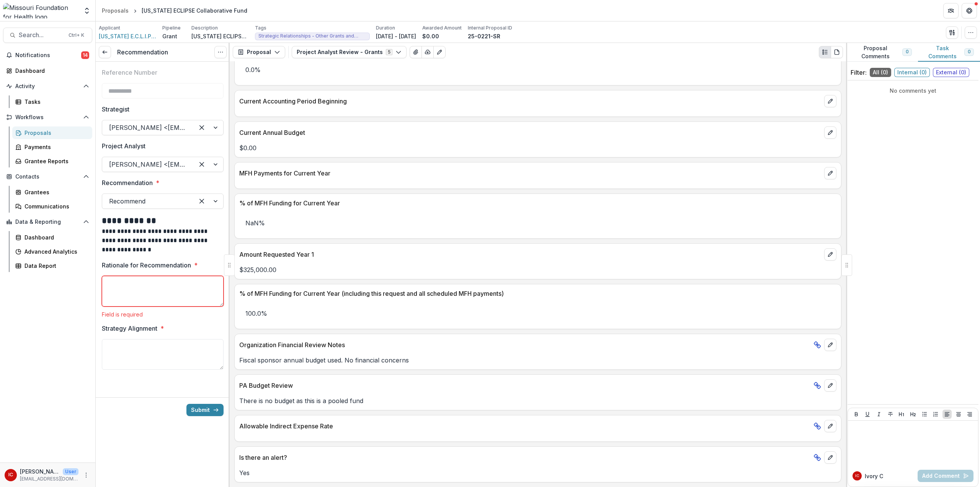 This screenshot has width=980, height=487. I want to click on button: Open Activity, so click(47, 86).